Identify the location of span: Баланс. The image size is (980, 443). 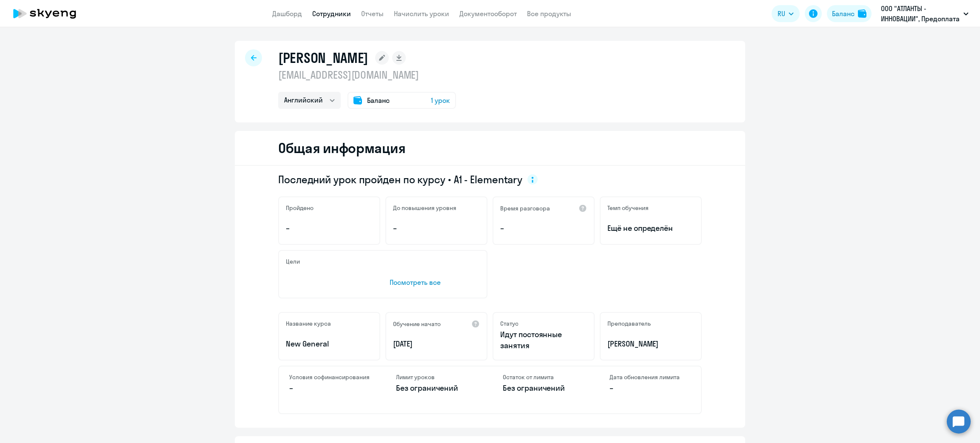
(378, 100).